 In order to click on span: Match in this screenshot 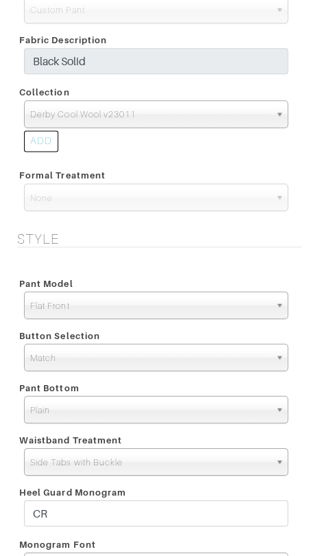, I will do `click(150, 358)`.